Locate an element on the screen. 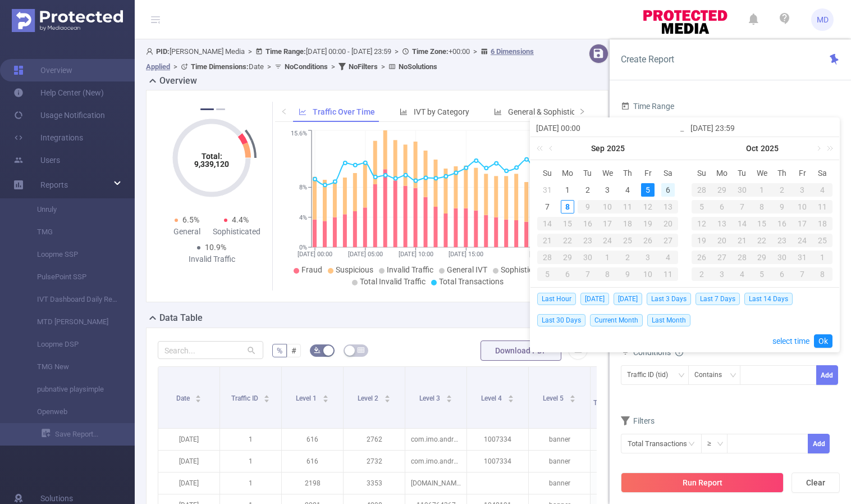  td: October 5, 2025 is located at coordinates (547, 274).